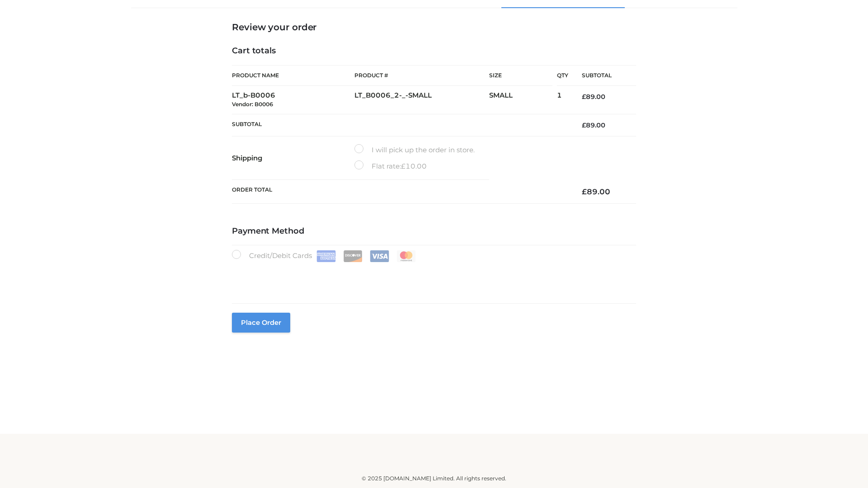 This screenshot has width=868, height=488. I want to click on th: Product Name, so click(293, 75).